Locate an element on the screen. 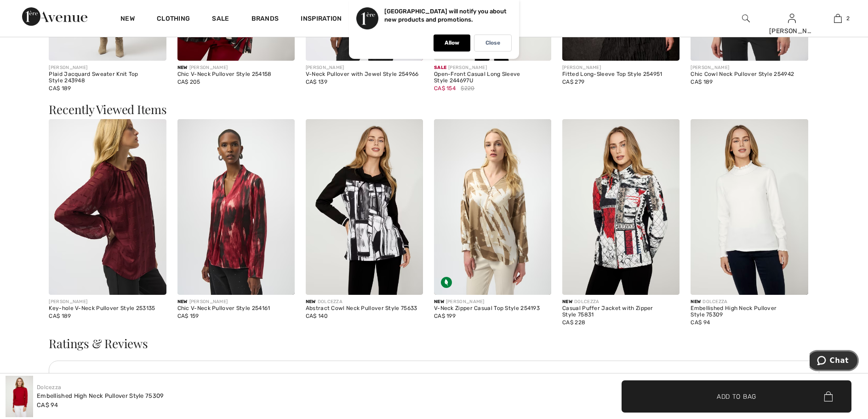 The width and height of the screenshot is (868, 419). a: V-Neck Zipper Casual Top Style 254193 is located at coordinates (493, 207).